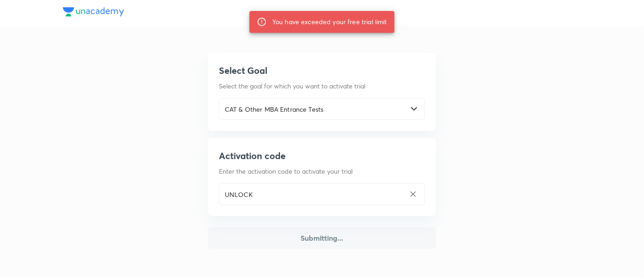 Image resolution: width=644 pixels, height=279 pixels. I want to click on div: You have exceeded your free trial limit, so click(330, 22).